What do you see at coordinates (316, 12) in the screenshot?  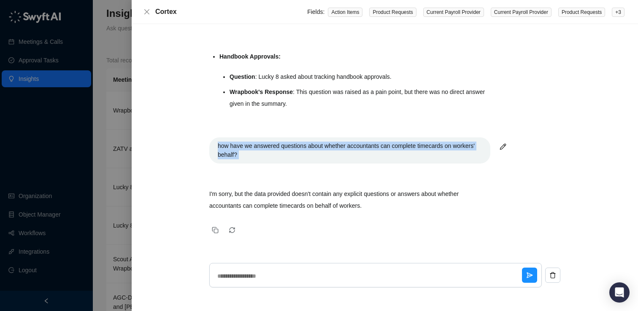 I see `span: Fields:` at bounding box center [316, 12].